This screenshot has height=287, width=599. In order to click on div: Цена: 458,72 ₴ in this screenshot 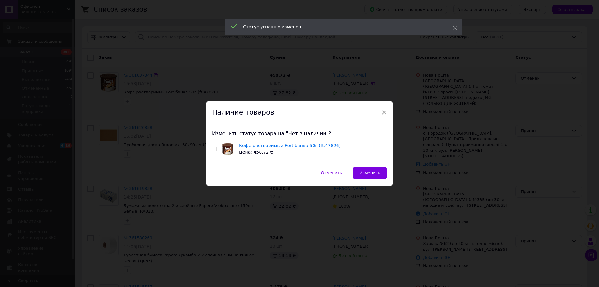, I will do `click(290, 152)`.